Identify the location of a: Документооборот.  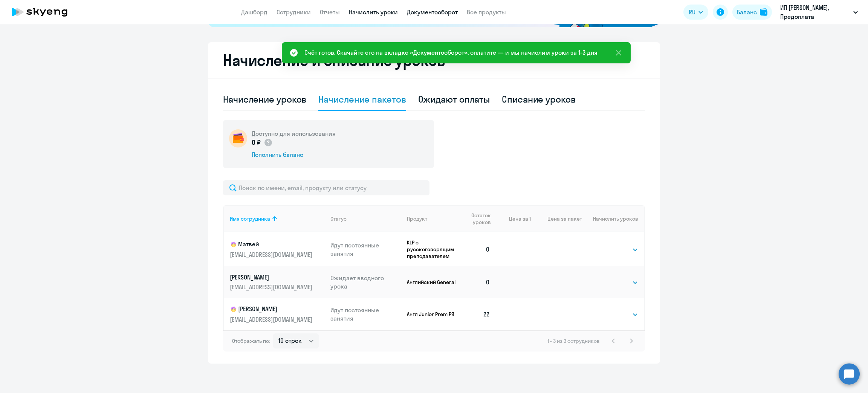
(432, 12).